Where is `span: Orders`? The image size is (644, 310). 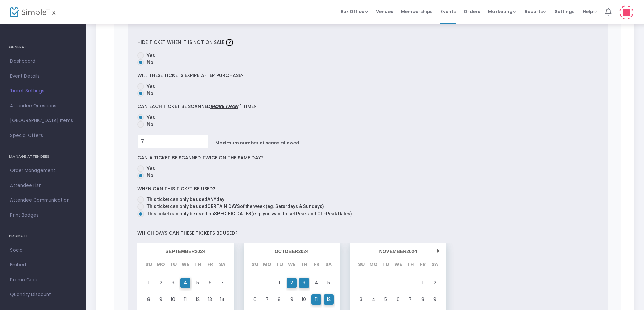 span: Orders is located at coordinates (472, 11).